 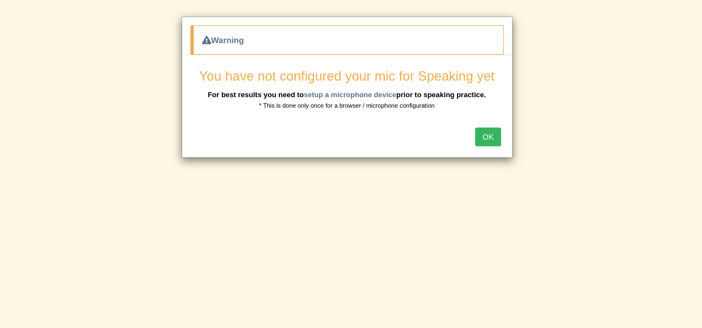 What do you see at coordinates (488, 137) in the screenshot?
I see `button: OK` at bounding box center [488, 137].